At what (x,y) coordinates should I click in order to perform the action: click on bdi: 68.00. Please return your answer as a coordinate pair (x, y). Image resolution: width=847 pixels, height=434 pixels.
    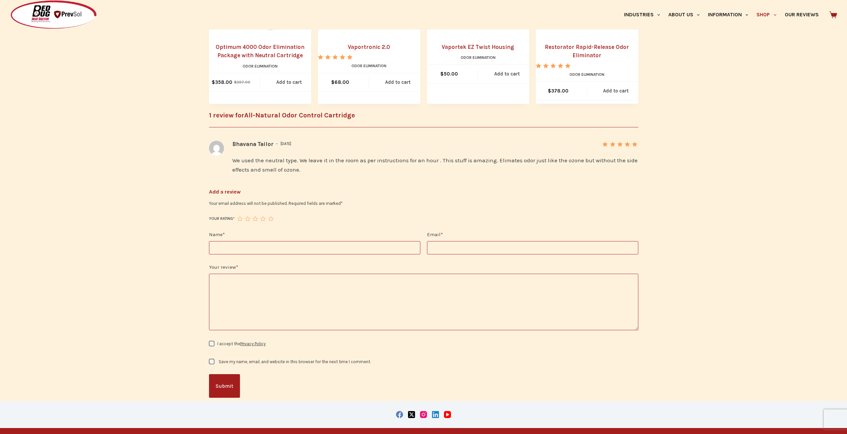
    Looking at the image, I should click on (340, 82).